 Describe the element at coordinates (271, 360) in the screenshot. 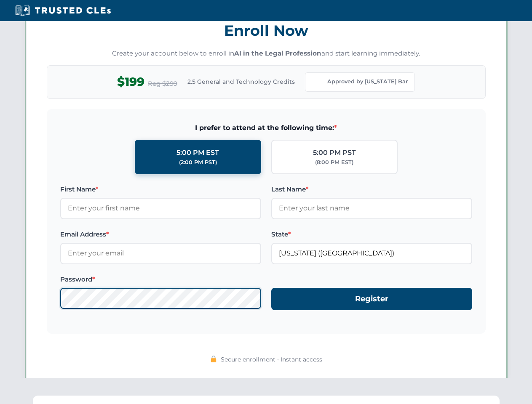

I see `span: Secure enrollment • Instant access` at that location.